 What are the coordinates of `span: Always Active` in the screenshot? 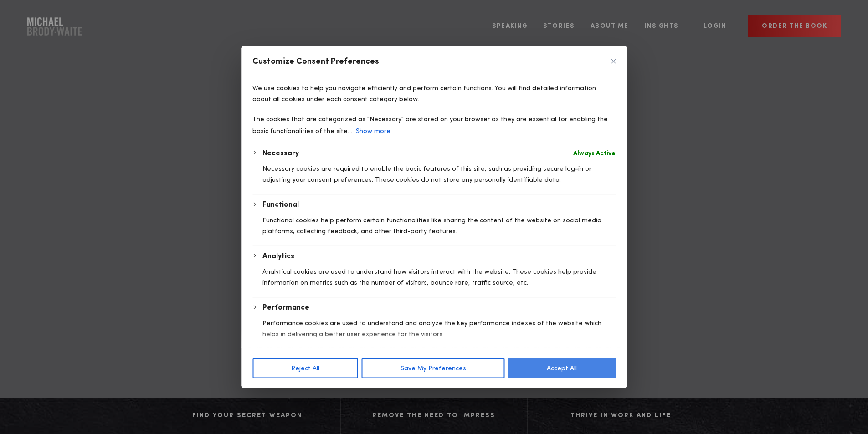 It's located at (594, 153).